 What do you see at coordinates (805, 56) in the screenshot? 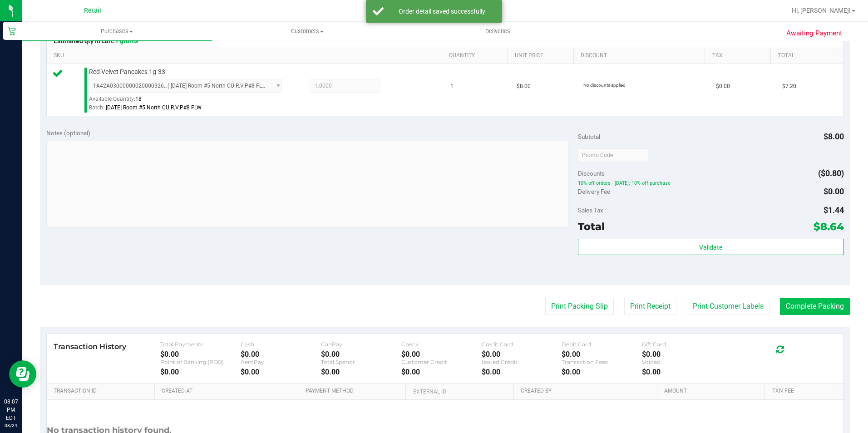
I see `a: Total` at bounding box center [805, 56].